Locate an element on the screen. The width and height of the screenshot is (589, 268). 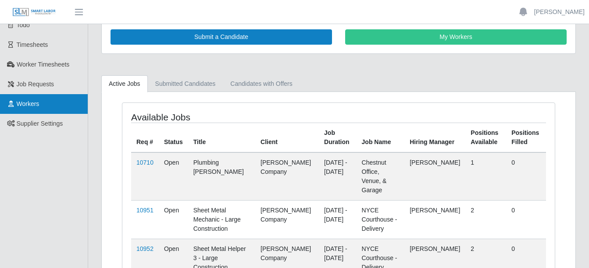
th: Status is located at coordinates (173, 138).